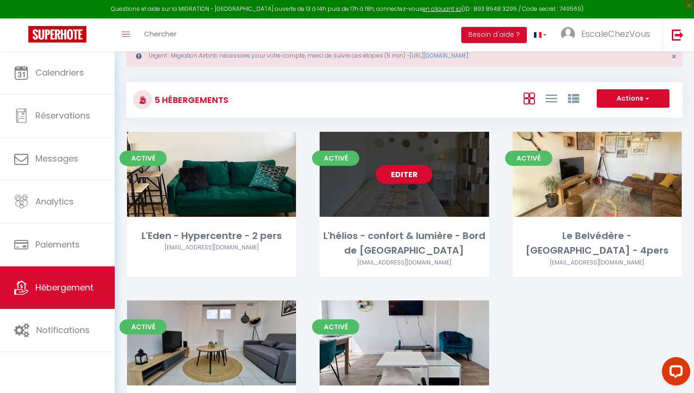 This screenshot has height=393, width=694. Describe the element at coordinates (674, 57) in the screenshot. I see `button: Close` at that location.